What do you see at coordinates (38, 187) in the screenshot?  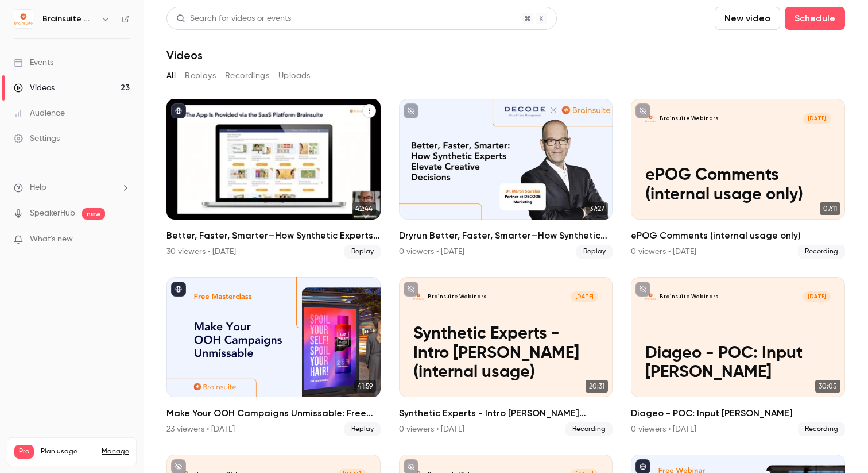 I see `span: Help` at bounding box center [38, 187].